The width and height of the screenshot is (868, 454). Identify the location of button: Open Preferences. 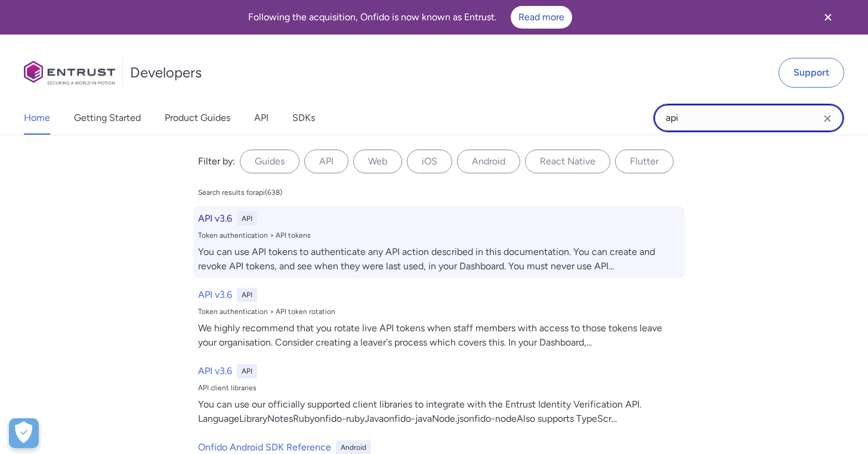
(24, 433).